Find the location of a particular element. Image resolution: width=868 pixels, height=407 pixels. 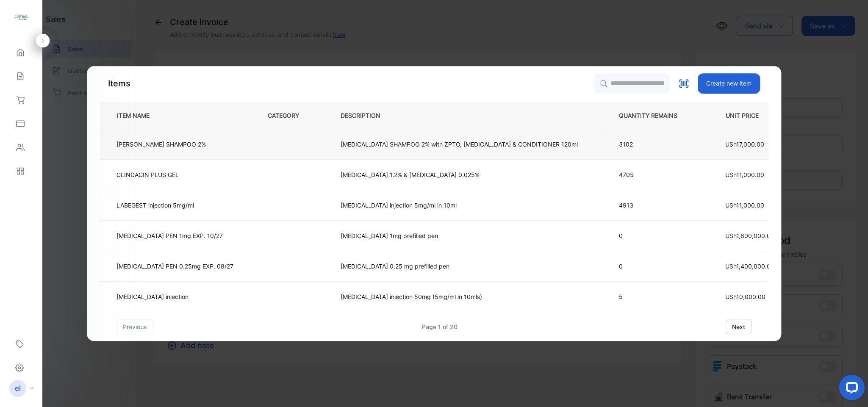

span: USh1,600,000.00 is located at coordinates (750, 235).